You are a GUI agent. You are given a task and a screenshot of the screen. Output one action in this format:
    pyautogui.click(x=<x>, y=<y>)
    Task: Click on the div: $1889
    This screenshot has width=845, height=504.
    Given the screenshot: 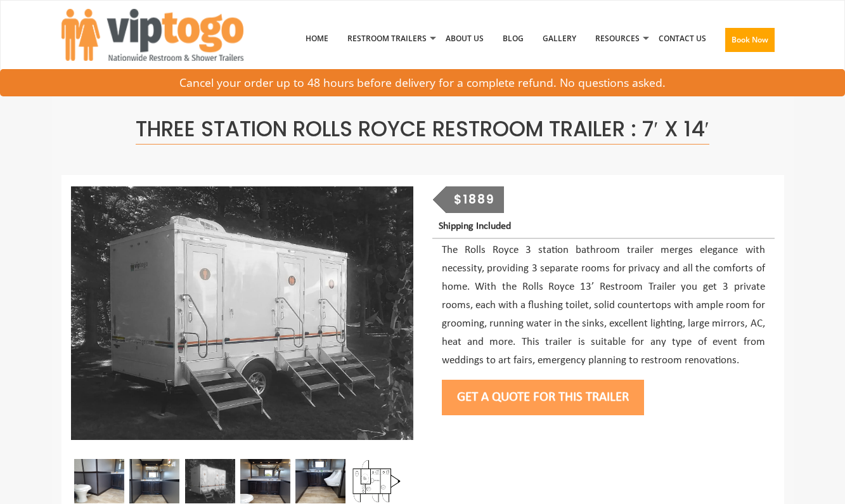 What is the action you would take?
    pyautogui.click(x=475, y=200)
    